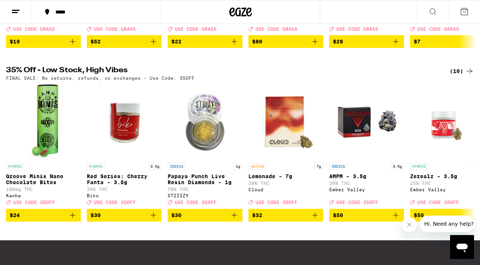 This screenshot has height=265, width=480. I want to click on img: Biko - Red Series: Cherry Fanta - 3.5g, so click(124, 121).